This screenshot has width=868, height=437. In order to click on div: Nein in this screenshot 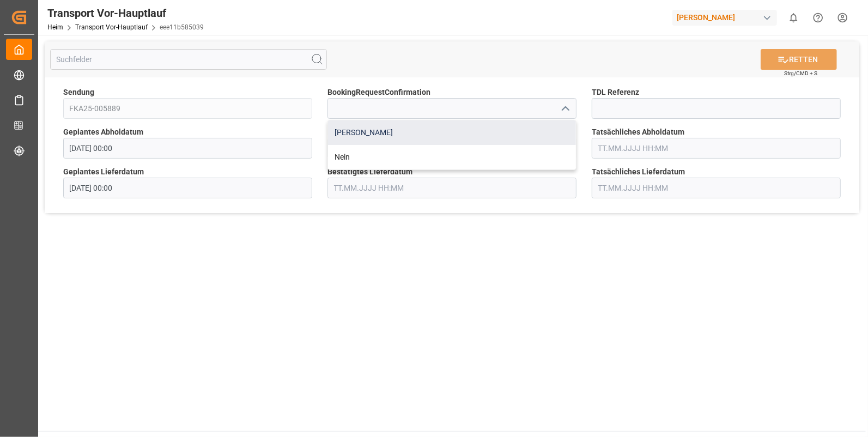, I will do `click(452, 157)`.